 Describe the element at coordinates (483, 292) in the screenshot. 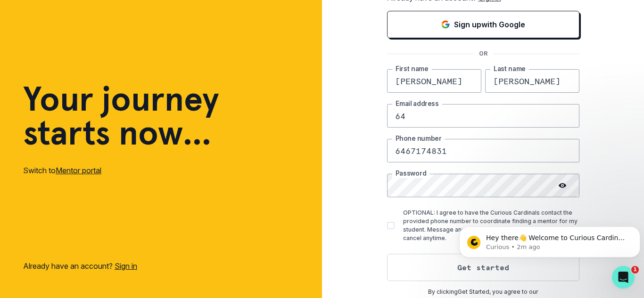

I see `p: By clicking Get Started , you agree to our` at that location.